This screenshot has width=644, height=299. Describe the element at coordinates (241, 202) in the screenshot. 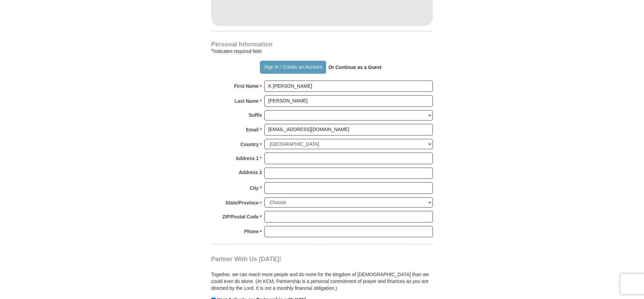

I see `strong: State/Province` at that location.